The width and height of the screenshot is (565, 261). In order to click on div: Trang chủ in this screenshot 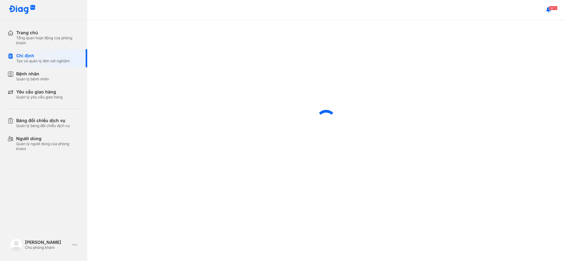, I will do `click(48, 33)`.